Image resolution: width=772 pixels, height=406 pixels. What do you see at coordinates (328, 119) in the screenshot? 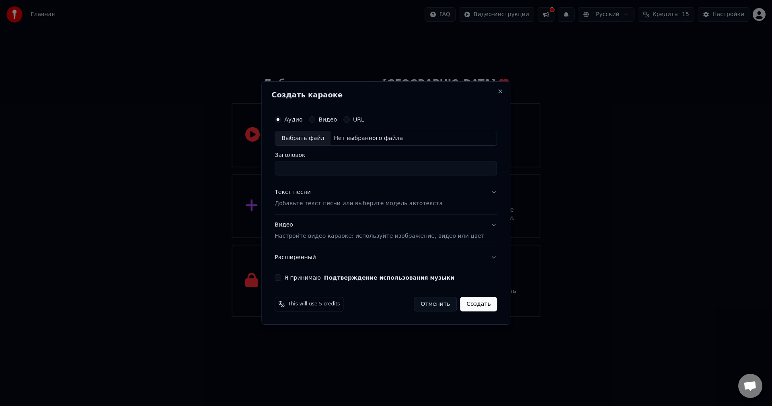
I see `label: Видео` at bounding box center [328, 119].